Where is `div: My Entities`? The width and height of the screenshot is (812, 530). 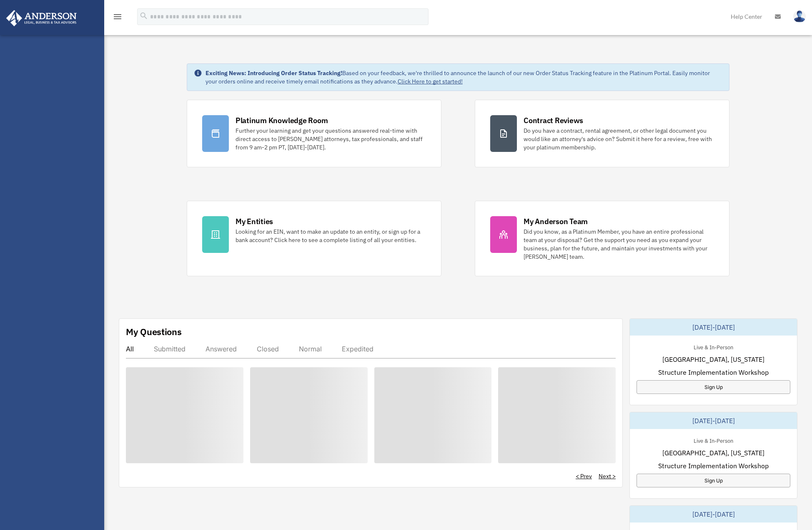
div: My Entities is located at coordinates (254, 221).